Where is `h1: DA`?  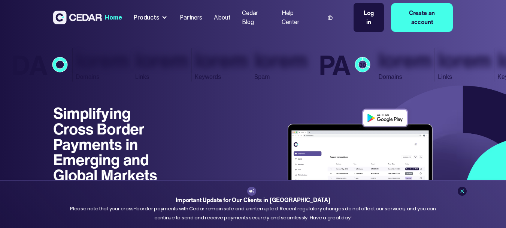
h1: DA is located at coordinates (29, 64).